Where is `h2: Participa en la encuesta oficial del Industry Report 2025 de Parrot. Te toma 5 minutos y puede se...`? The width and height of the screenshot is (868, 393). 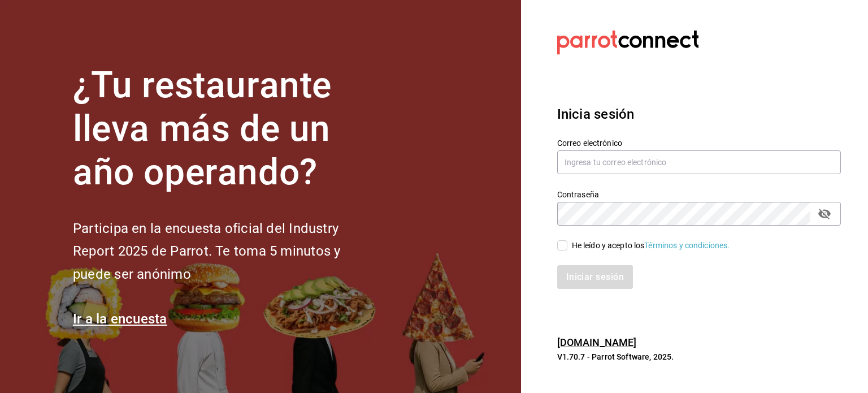
h2: Participa en la encuesta oficial del Industry Report 2025 de Parrot. Te toma 5 minutos y puede se... is located at coordinates (225, 252).